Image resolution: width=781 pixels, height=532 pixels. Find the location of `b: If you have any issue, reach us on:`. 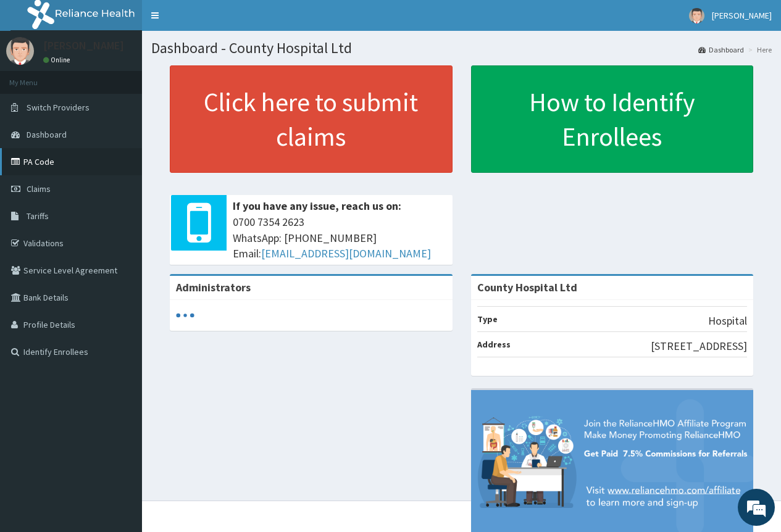

b: If you have any issue, reach us on: is located at coordinates (316, 205).